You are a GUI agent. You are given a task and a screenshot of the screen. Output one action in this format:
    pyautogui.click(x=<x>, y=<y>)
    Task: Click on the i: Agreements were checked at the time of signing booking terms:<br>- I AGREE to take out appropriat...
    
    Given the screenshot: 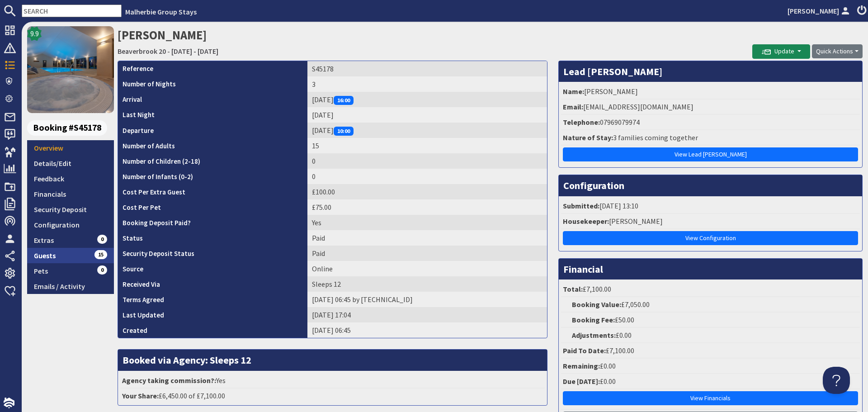 What is the action you would take?
    pyautogui.click(x=168, y=300)
    